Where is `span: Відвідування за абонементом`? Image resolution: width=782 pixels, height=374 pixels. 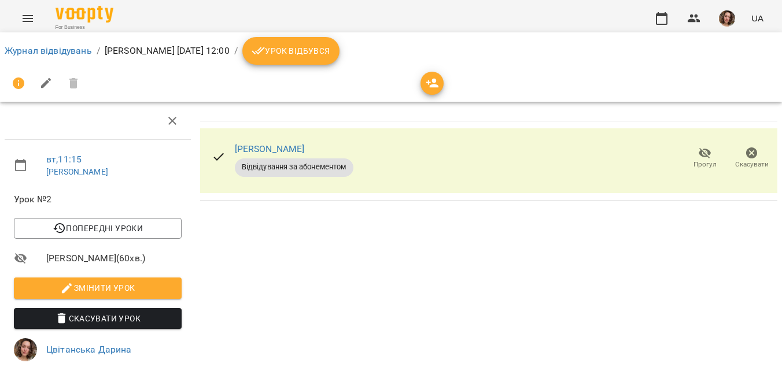
span: Відвідування за абонементом is located at coordinates (294, 167).